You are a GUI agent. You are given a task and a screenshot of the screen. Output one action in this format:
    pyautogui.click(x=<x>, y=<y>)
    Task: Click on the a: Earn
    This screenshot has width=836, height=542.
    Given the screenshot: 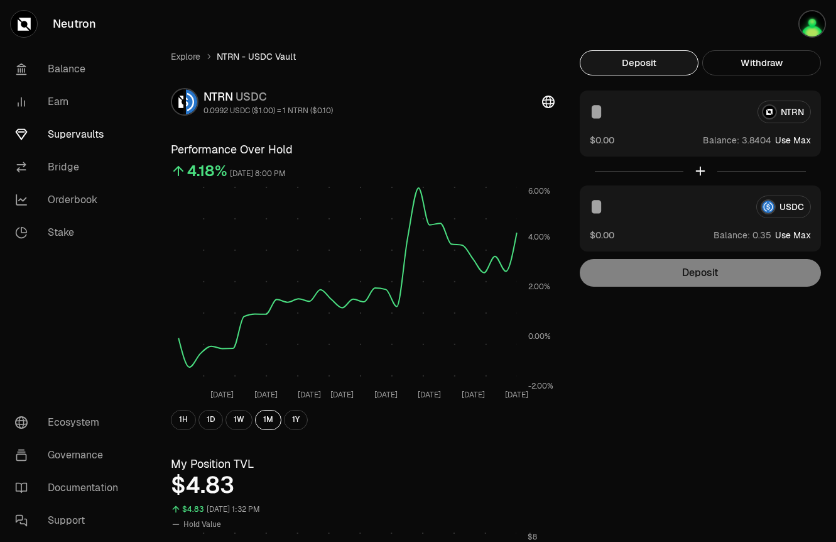 What is the action you would take?
    pyautogui.click(x=70, y=102)
    